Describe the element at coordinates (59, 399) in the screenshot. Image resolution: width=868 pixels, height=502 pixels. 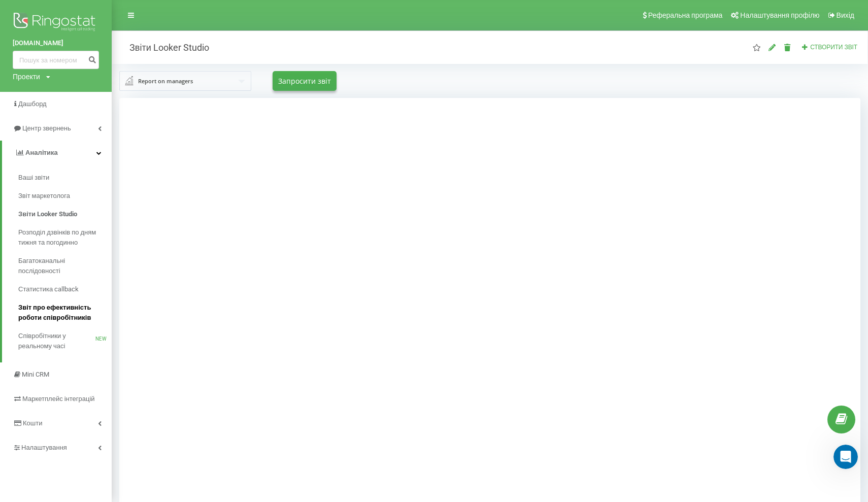
I see `span: Маркетплейс інтеграцій` at that location.